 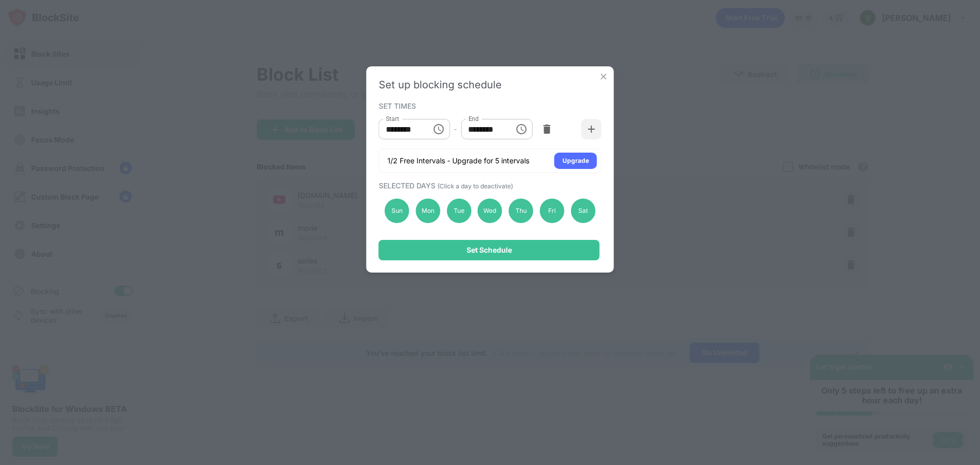 I want to click on div: Mon, so click(x=428, y=210).